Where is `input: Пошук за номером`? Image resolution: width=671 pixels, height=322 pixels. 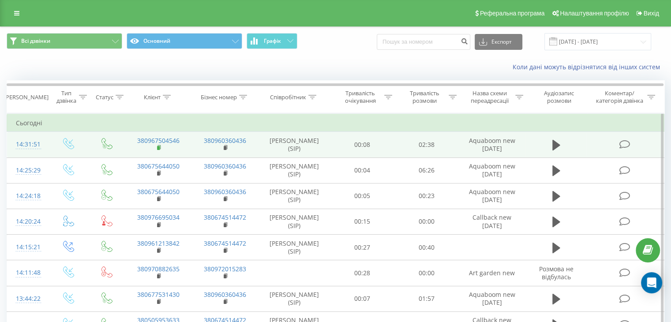
input: Пошук за номером is located at coordinates (423, 42).